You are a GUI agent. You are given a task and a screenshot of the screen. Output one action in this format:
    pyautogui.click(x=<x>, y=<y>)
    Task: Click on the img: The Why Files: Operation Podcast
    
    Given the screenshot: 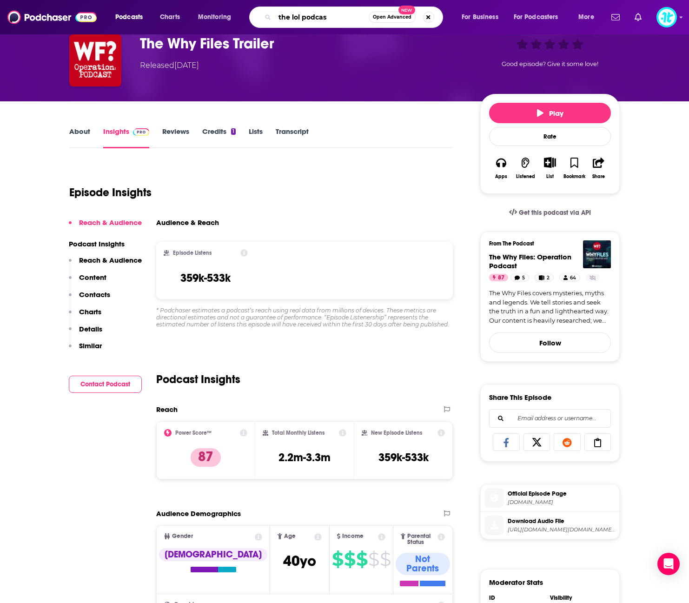 What is the action you would take?
    pyautogui.click(x=597, y=254)
    